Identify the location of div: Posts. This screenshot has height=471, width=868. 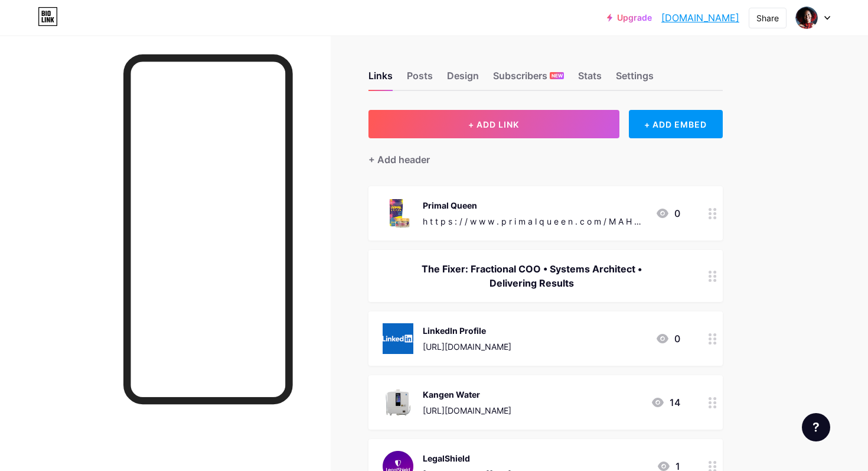
(420, 79).